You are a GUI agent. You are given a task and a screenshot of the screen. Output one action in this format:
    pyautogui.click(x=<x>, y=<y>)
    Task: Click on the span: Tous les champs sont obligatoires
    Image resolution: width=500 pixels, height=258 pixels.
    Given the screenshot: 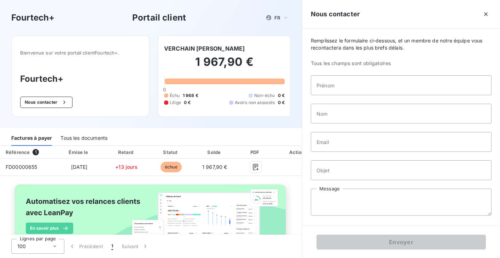 What is the action you would take?
    pyautogui.click(x=401, y=63)
    